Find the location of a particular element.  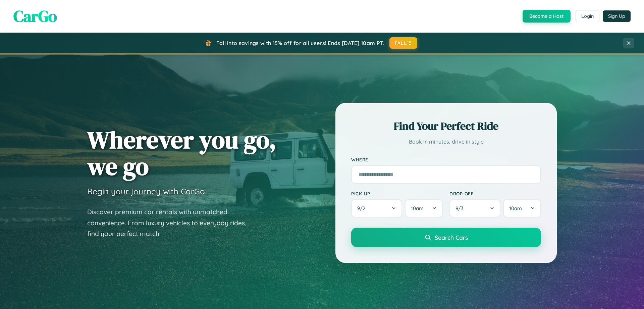

p: Book in minutes, drive in style is located at coordinates (446, 141).